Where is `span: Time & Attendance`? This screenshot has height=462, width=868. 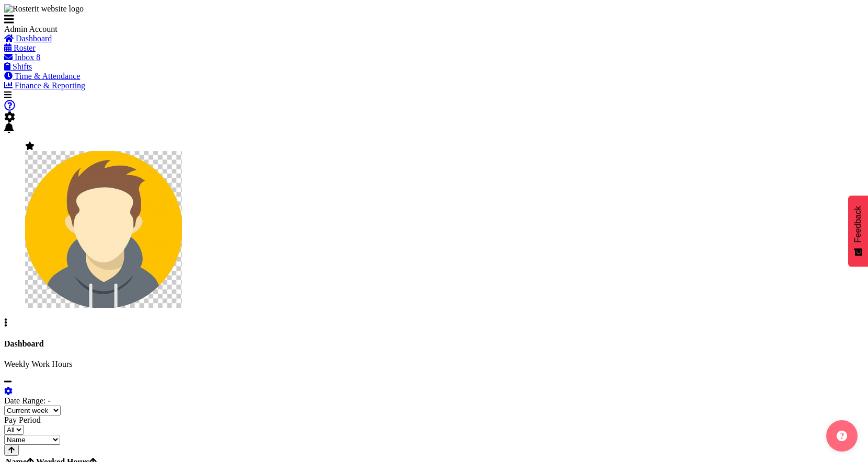 span: Time & Attendance is located at coordinates (48, 76).